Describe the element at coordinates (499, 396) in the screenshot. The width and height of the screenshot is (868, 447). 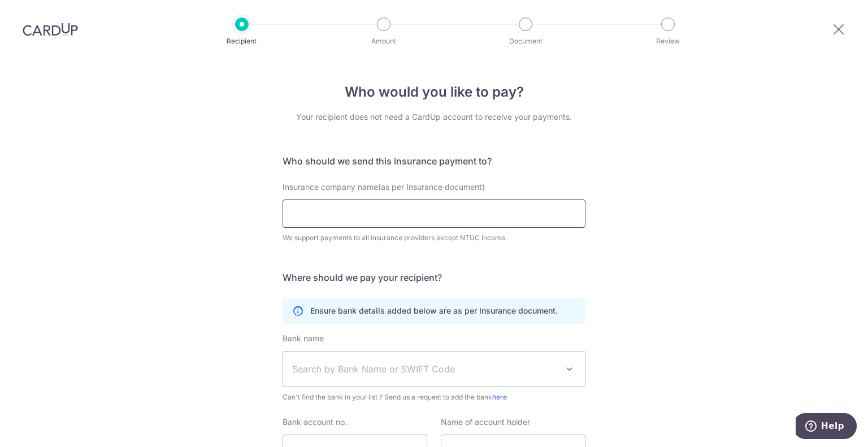
I see `a: here` at that location.